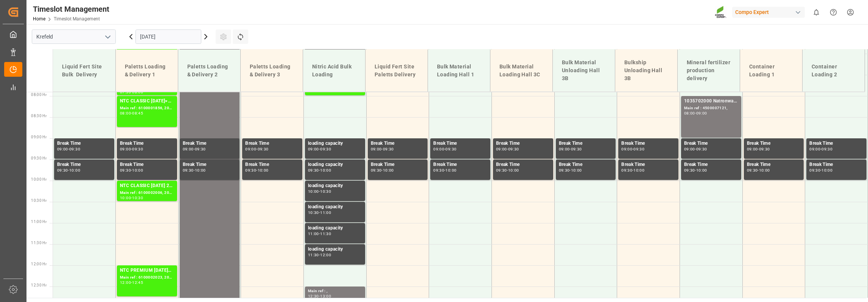 This screenshot has height=302, width=868. What do you see at coordinates (39, 94) in the screenshot?
I see `span: 08:00 Hr` at bounding box center [39, 94].